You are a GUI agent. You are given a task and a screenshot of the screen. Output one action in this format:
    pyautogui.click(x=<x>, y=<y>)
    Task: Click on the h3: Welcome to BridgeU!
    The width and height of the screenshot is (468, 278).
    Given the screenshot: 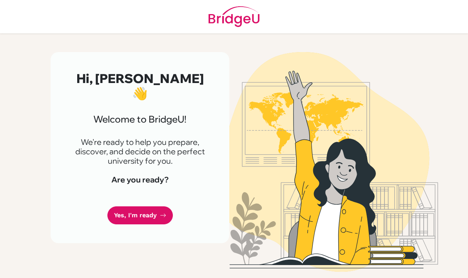 What is the action you would take?
    pyautogui.click(x=140, y=119)
    